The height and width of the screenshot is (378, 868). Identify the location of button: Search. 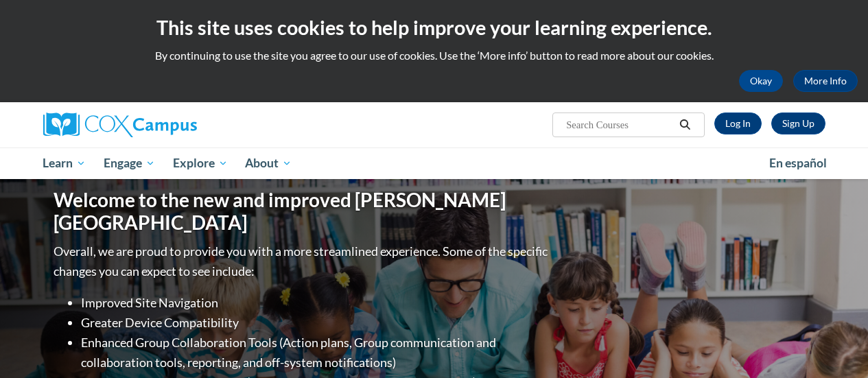
(684, 125).